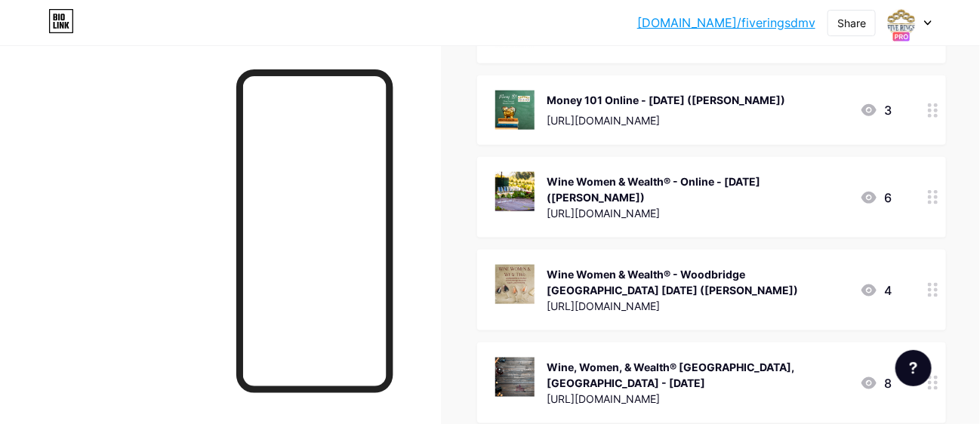 This screenshot has width=980, height=424. Describe the element at coordinates (515, 284) in the screenshot. I see `img: Wine Women & Wealth® - Woodbridge VA Tue 9/30 (Erica Willis Moore)` at that location.